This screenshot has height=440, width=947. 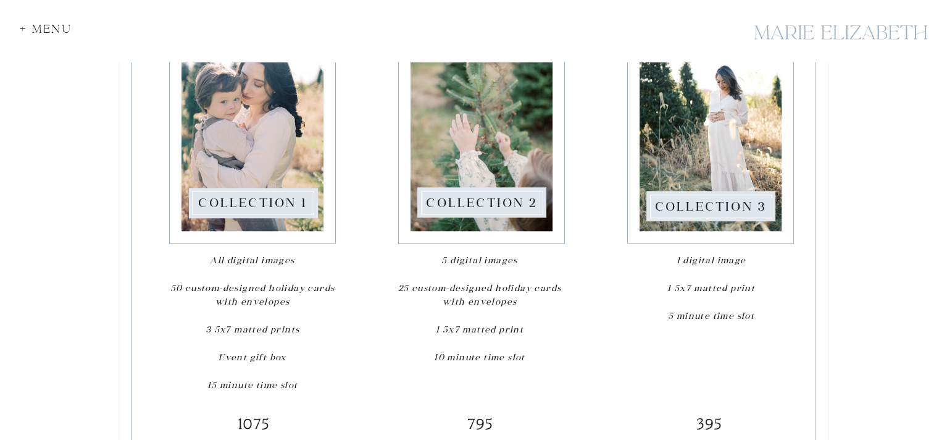 What do you see at coordinates (482, 203) in the screenshot?
I see `a: Collection 2` at bounding box center [482, 203].